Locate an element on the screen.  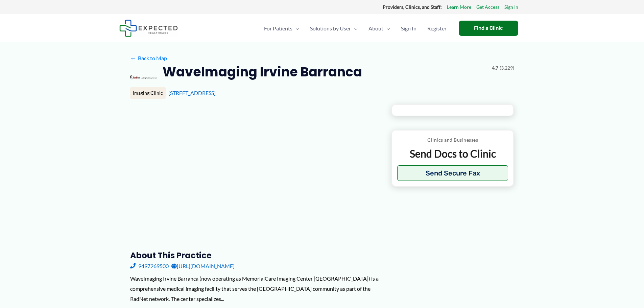
a: AboutMenu Toggle is located at coordinates (379, 28).